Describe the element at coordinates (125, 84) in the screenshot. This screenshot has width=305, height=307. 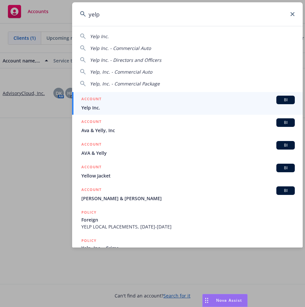
I see `span: Yelp, Inc. - Commercial Package` at that location.